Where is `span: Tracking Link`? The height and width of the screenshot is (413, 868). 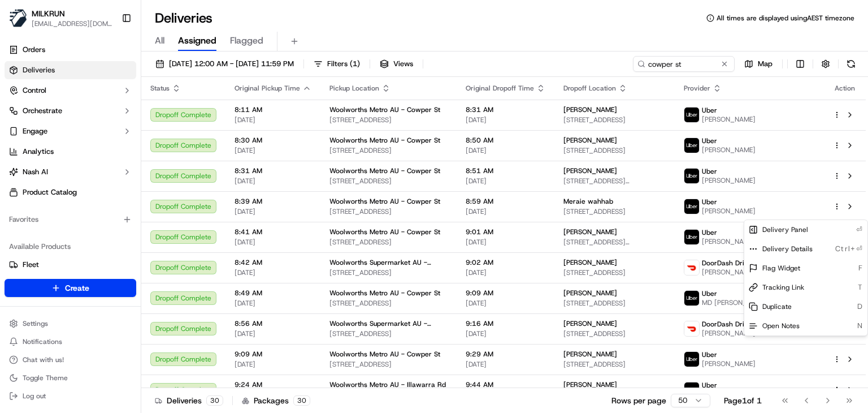
span: Tracking Link is located at coordinates (783, 287).